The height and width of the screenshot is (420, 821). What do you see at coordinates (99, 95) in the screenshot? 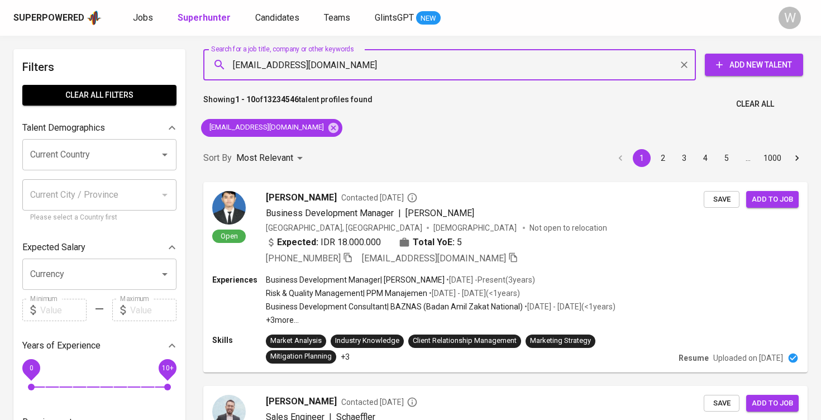
I see `span: Clear All filters` at bounding box center [99, 95].